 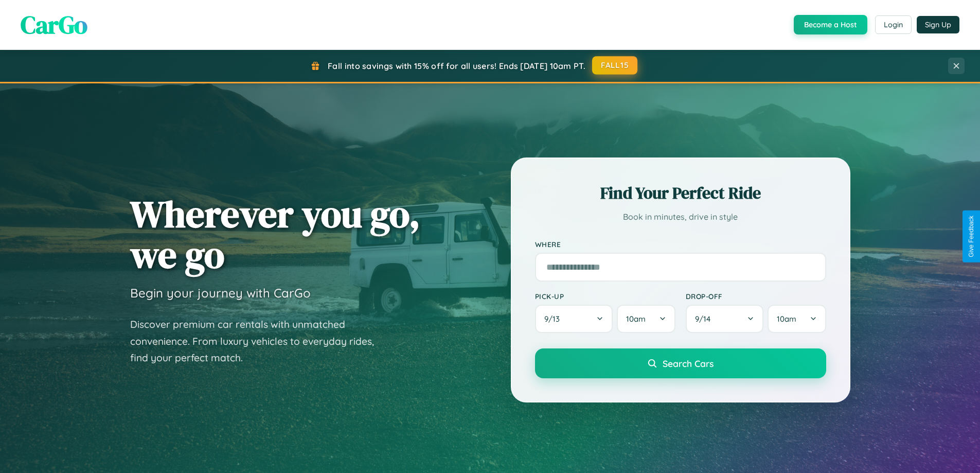 I want to click on span: Search Cars, so click(x=688, y=363).